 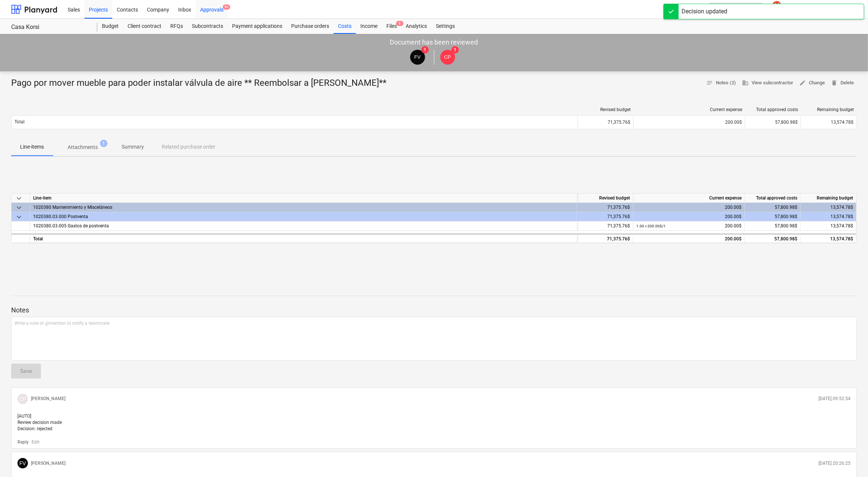 I want to click on div: Files, so click(x=392, y=26).